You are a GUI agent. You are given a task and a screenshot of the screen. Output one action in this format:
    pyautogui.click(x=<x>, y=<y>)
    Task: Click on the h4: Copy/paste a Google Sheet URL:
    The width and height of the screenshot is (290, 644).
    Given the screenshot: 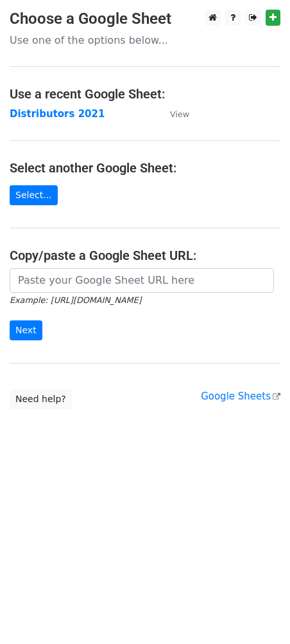 What is the action you would take?
    pyautogui.click(x=145, y=256)
    